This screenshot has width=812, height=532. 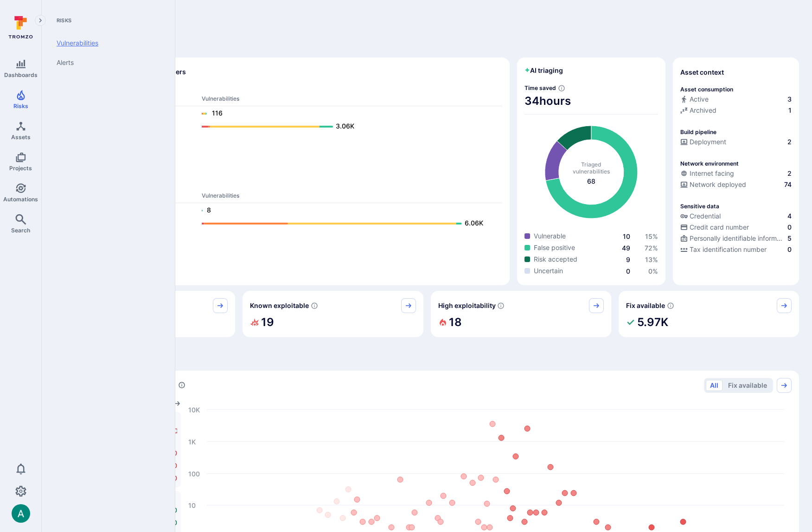 What do you see at coordinates (315, 306) in the screenshot?
I see `svg: Confirmed exploitable by KEV` at bounding box center [315, 306].